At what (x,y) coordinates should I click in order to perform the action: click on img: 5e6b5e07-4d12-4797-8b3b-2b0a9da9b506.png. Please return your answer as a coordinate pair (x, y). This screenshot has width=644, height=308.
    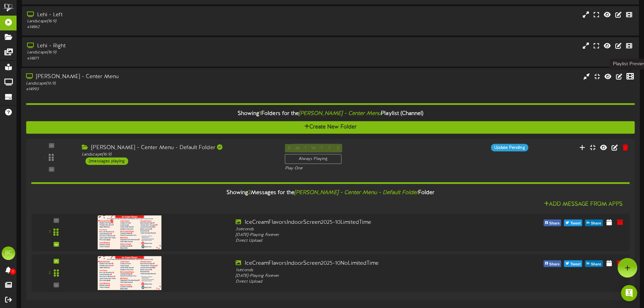
    Looking at the image, I should click on (130, 232).